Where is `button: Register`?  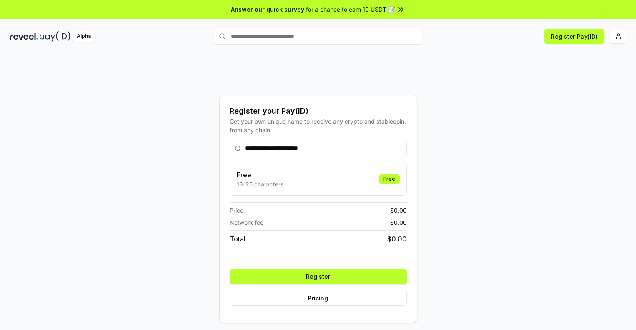 button: Register is located at coordinates (318, 277).